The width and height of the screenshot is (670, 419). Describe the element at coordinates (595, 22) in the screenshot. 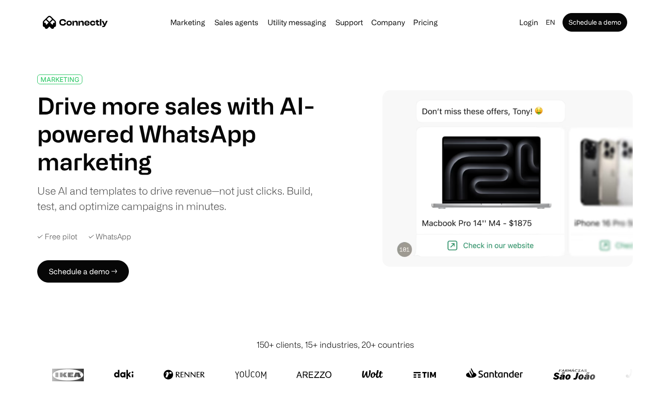

I see `a: Schedule a demo` at that location.